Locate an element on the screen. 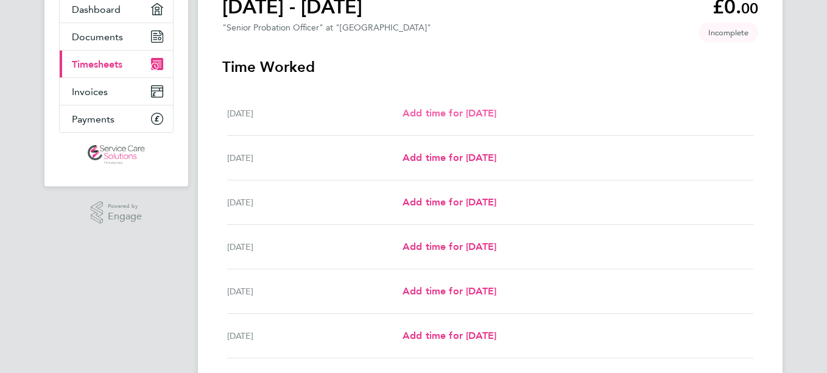  a: Timesheets is located at coordinates (116, 64).